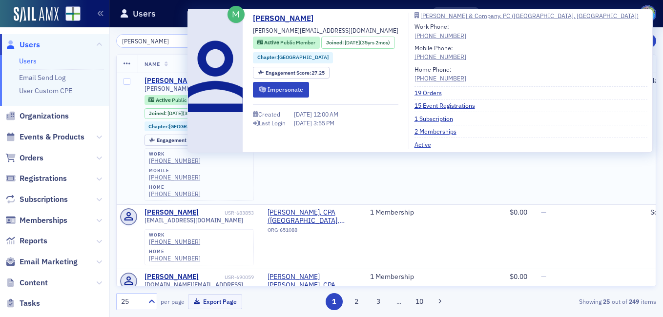 The width and height of the screenshot is (663, 317). What do you see at coordinates (43, 221) in the screenshot?
I see `span: Memberships` at bounding box center [43, 221].